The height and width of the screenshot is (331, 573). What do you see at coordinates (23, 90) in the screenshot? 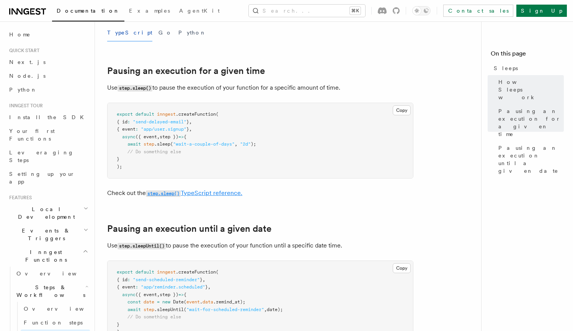
I see `span: Python` at bounding box center [23, 90].